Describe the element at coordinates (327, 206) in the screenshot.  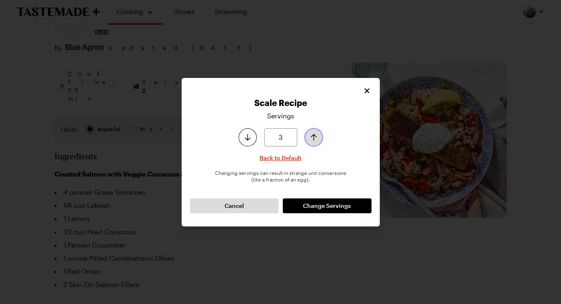
I see `span: Change Servings` at that location.